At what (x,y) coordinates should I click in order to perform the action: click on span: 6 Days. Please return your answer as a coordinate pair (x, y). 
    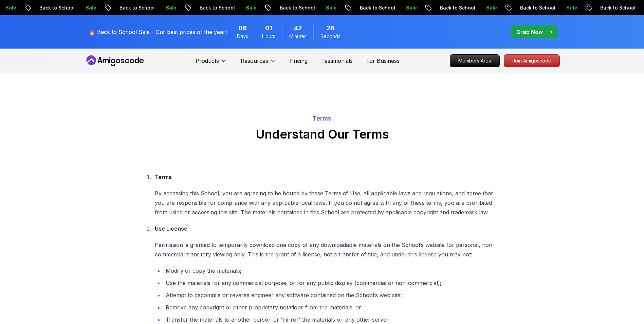
    Looking at the image, I should click on (243, 28).